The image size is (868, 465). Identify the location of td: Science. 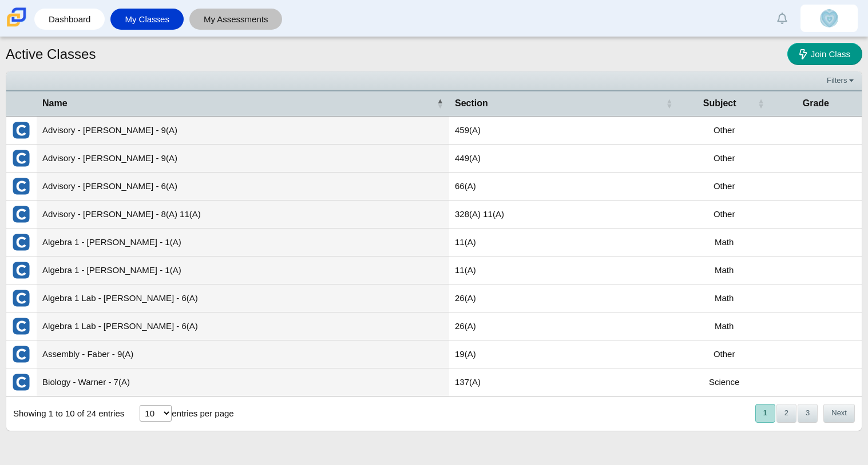
(724, 383).